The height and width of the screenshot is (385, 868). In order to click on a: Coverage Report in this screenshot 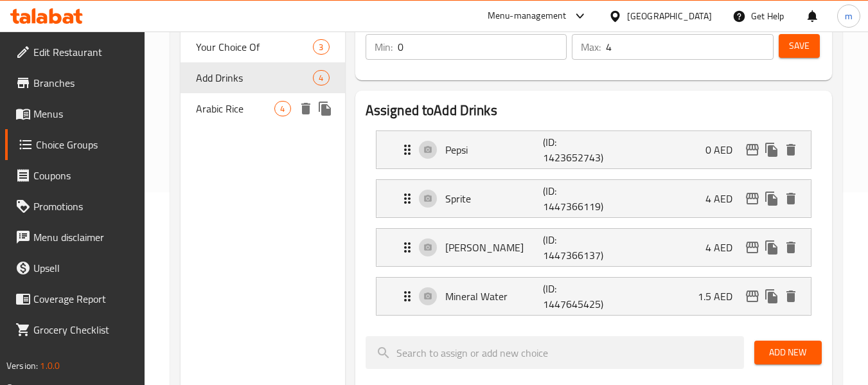, I will do `click(75, 299)`.